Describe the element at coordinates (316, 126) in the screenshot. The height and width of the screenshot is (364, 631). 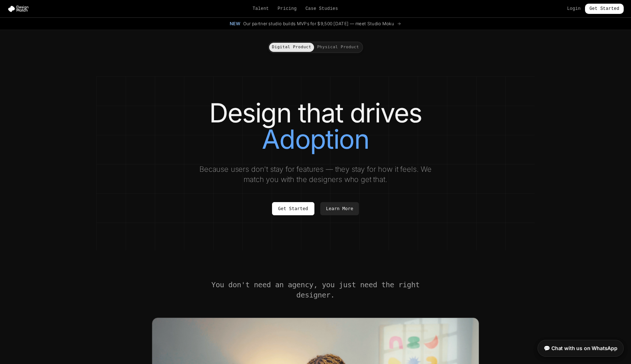
I see `h1: Design that drives` at that location.